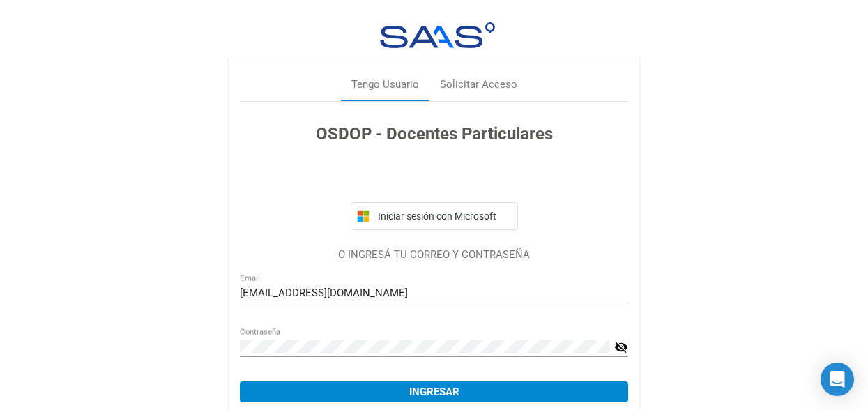 The height and width of the screenshot is (410, 868). I want to click on p: O INGRESÁ TU CORREO Y CONTRASEÑA, so click(434, 254).